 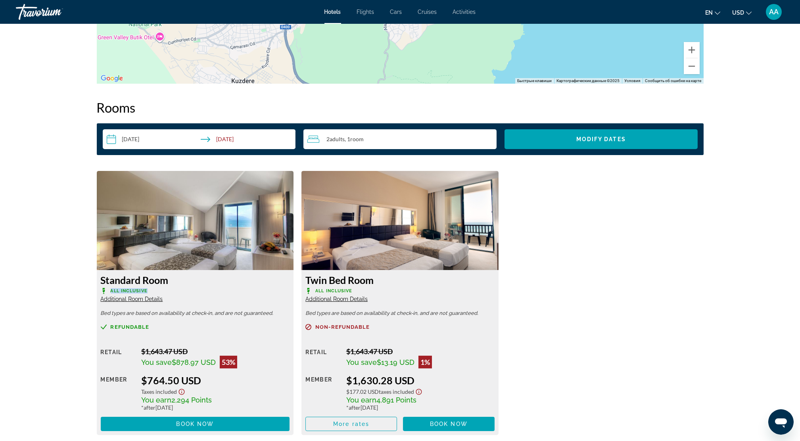 What do you see at coordinates (464, 12) in the screenshot?
I see `a: Activities` at bounding box center [464, 12].